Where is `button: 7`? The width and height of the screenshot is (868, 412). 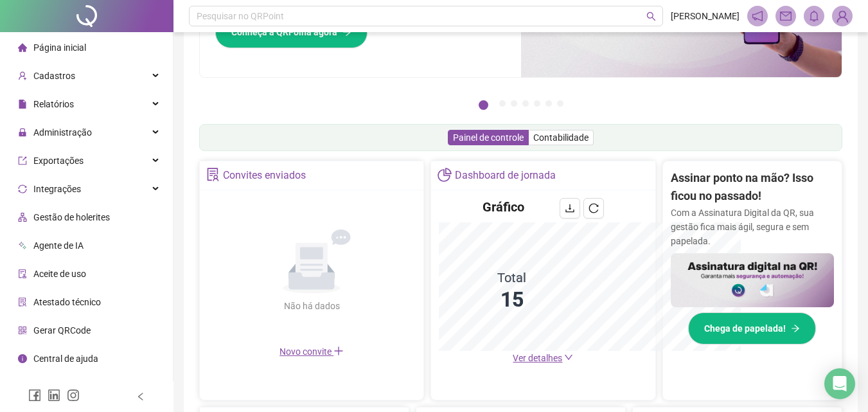 button: 7 is located at coordinates (560, 103).